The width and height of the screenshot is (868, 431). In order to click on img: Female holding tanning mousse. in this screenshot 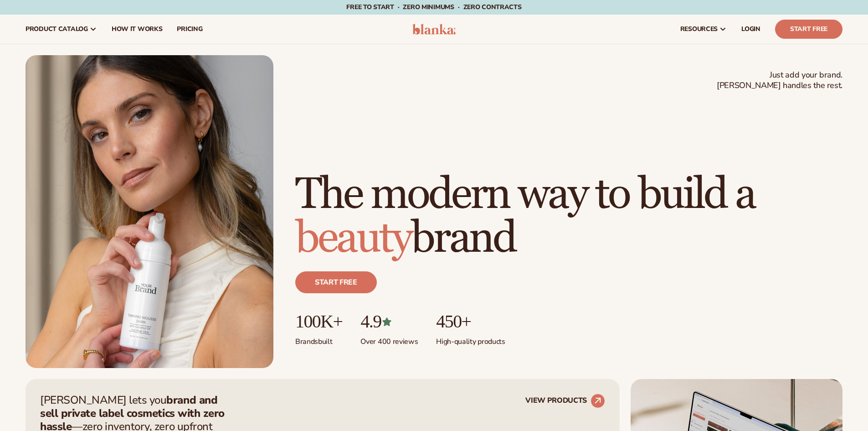, I will do `click(150, 212)`.